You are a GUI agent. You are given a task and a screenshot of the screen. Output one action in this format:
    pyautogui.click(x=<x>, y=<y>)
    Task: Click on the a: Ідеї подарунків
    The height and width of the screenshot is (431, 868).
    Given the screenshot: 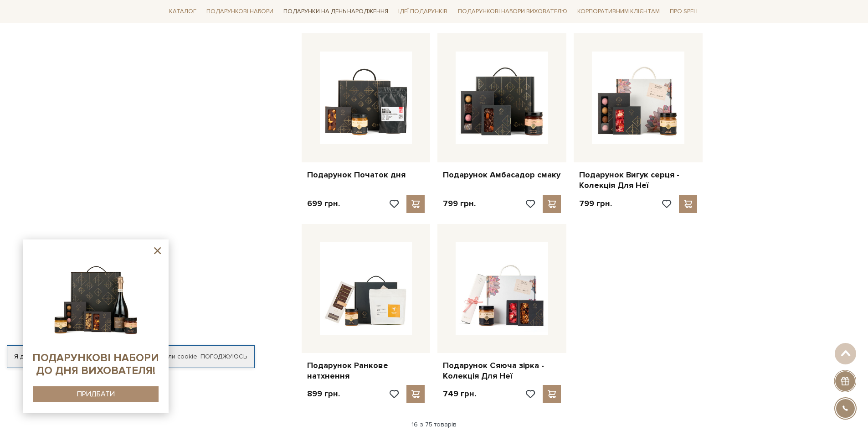 What is the action you would take?
    pyautogui.click(x=423, y=11)
    